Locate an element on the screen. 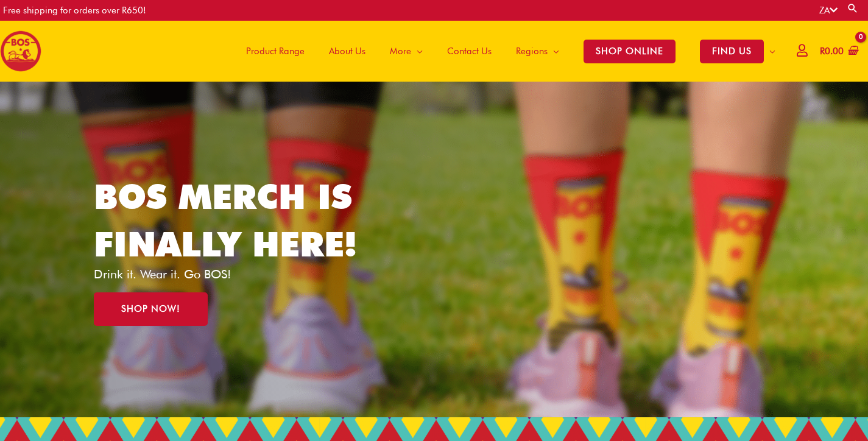  a: Search button is located at coordinates (853, 8).